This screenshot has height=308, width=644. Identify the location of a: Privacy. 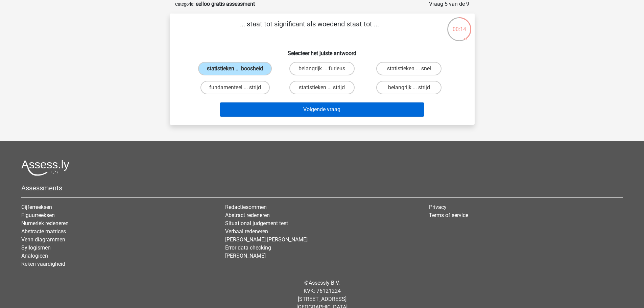
(437, 207).